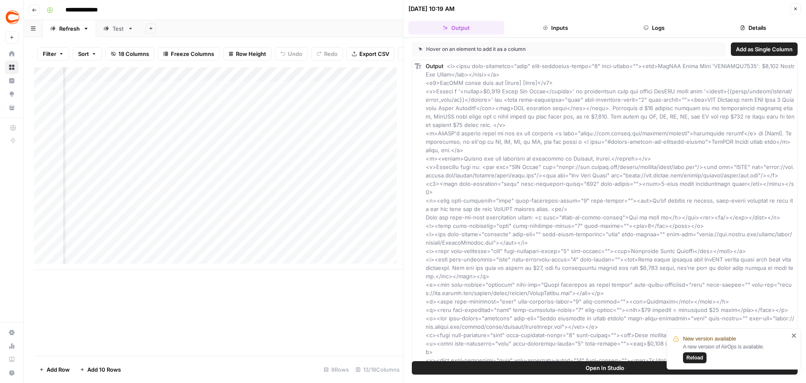 Image resolution: width=806 pixels, height=383 pixels. Describe the element at coordinates (655, 28) in the screenshot. I see `button: Logs` at that location.